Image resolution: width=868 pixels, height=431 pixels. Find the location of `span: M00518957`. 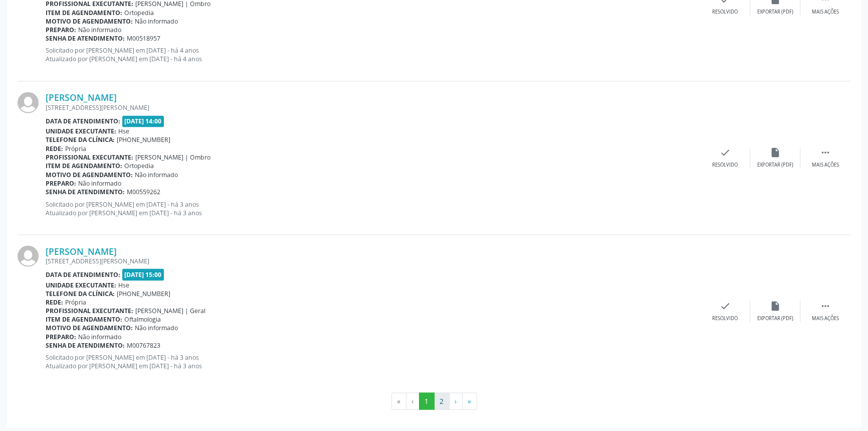

span: M00518957 is located at coordinates (144, 38).